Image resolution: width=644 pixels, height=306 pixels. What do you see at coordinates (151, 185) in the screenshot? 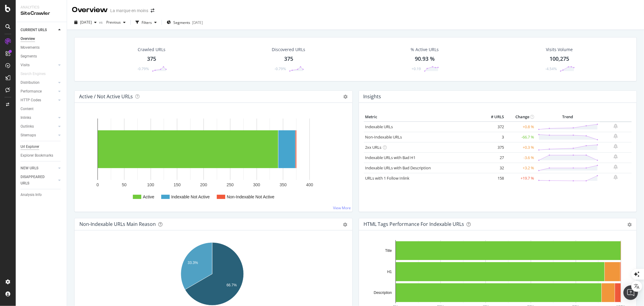
I see `text: 100` at bounding box center [151, 185].